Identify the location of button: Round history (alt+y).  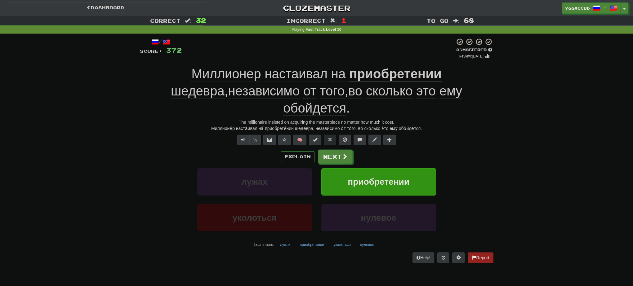
(444, 257).